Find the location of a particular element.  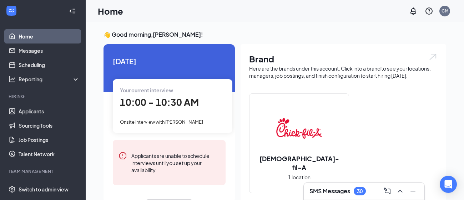

div: Hiring is located at coordinates (43, 96).